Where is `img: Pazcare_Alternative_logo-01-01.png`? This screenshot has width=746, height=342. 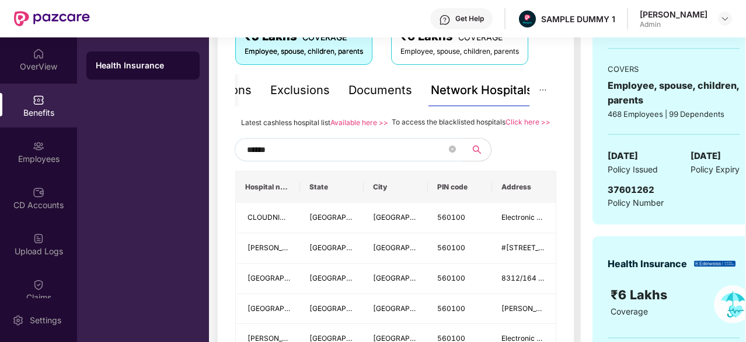 img: Pazcare_Alternative_logo-01-01.png is located at coordinates (527, 19).